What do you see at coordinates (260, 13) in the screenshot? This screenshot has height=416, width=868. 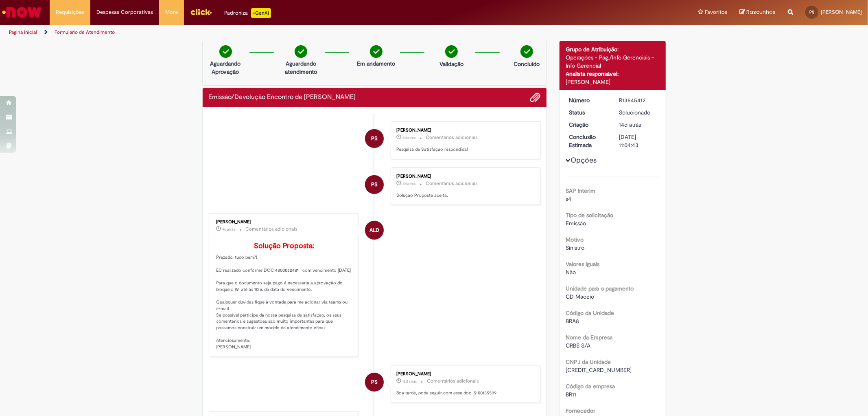 I see `p: +GenAi` at bounding box center [260, 13].